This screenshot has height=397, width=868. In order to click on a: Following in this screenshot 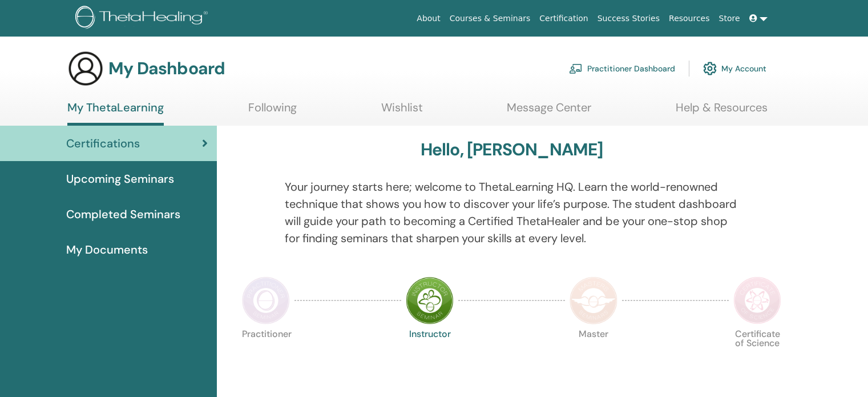, I will do `click(272, 111)`.